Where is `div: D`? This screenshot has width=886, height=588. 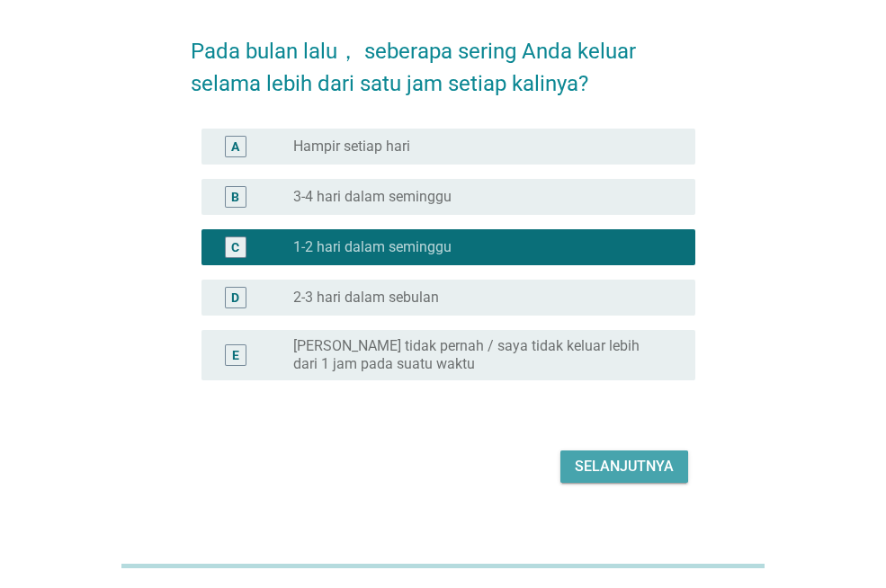
div: D is located at coordinates (235, 296).